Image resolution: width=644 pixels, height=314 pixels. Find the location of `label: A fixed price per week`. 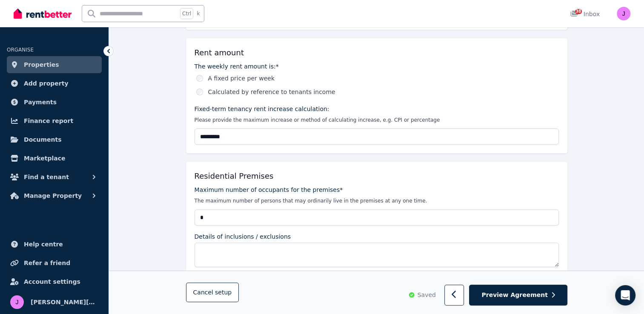

label: A fixed price per week is located at coordinates (242, 78).